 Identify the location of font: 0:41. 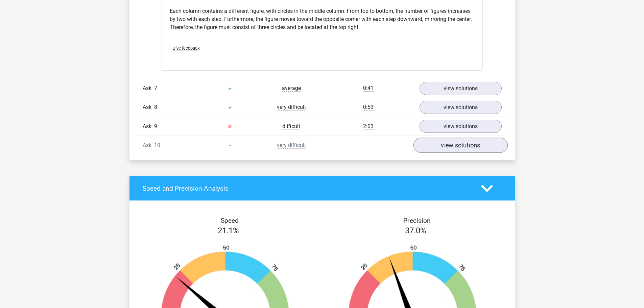
(368, 88).